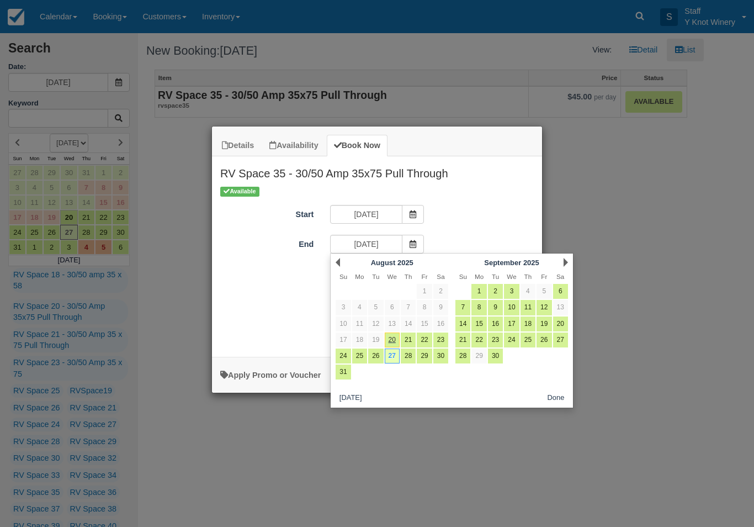  Describe the element at coordinates (294, 145) in the screenshot. I see `a: Availability` at that location.